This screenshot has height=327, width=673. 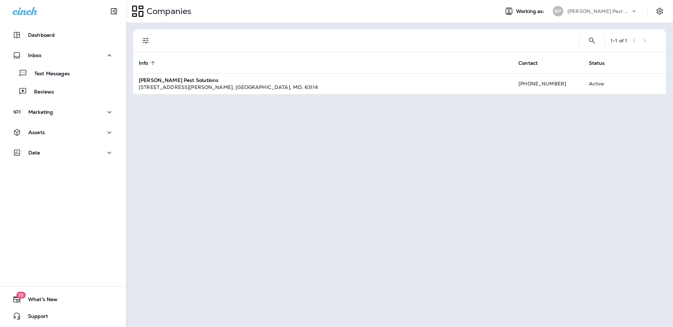 I want to click on button: 19What's New, so click(x=63, y=300).